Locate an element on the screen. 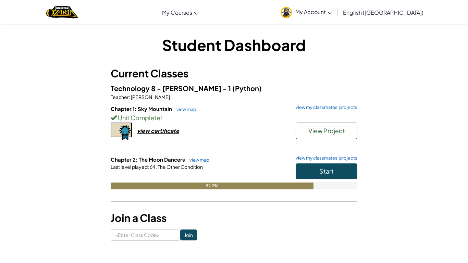 Image resolution: width=468 pixels, height=263 pixels. button: Start is located at coordinates (327, 171).